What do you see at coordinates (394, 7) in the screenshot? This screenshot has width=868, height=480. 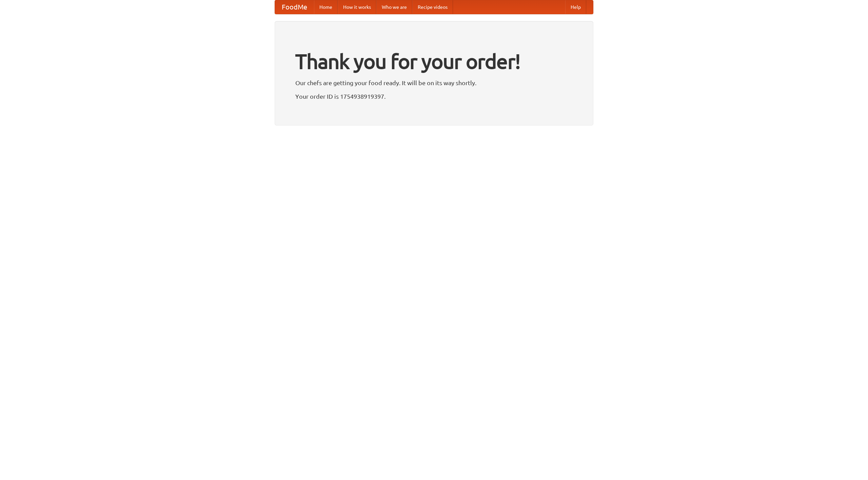 I see `a: Who we are` at bounding box center [394, 7].